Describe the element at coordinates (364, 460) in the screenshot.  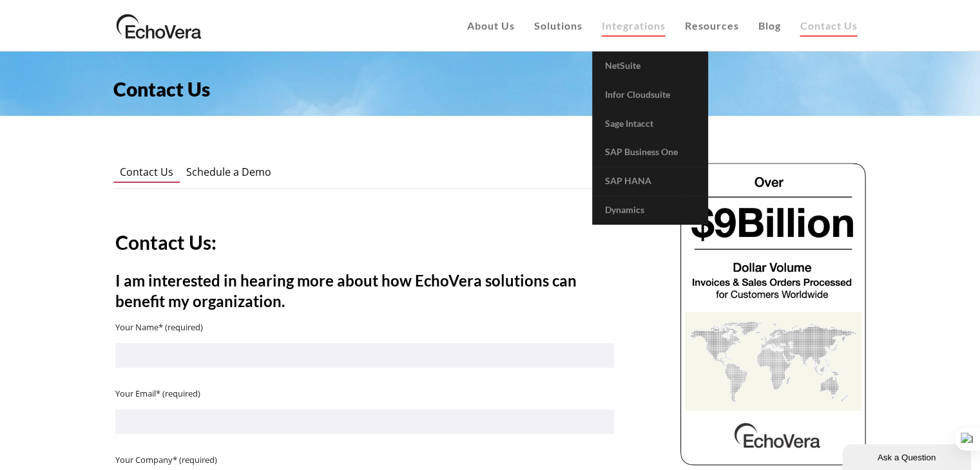
I see `p: Your Company* (required)` at that location.